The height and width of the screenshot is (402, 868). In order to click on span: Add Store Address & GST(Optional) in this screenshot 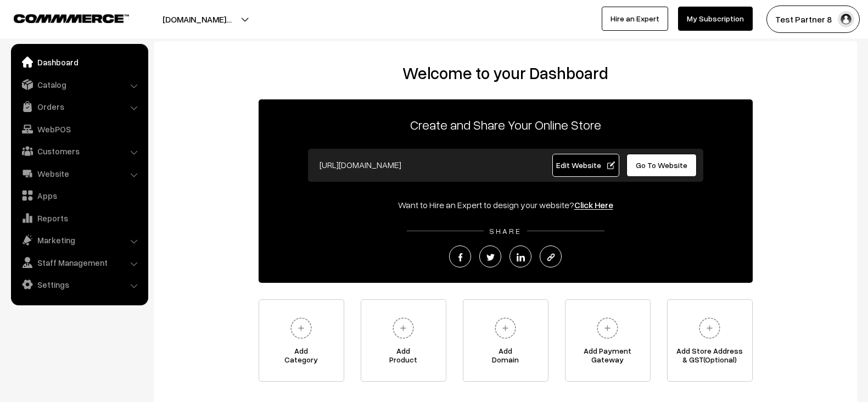, I will do `click(709, 357)`.